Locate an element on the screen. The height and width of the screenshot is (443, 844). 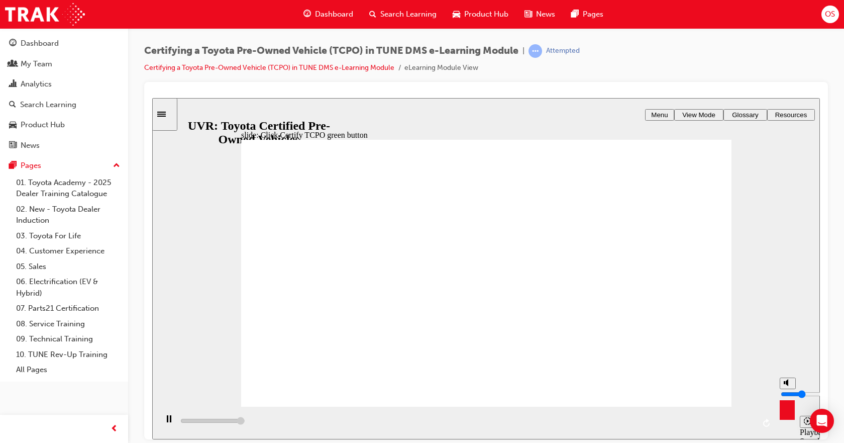
div: playback controls is located at coordinates (314, 325).